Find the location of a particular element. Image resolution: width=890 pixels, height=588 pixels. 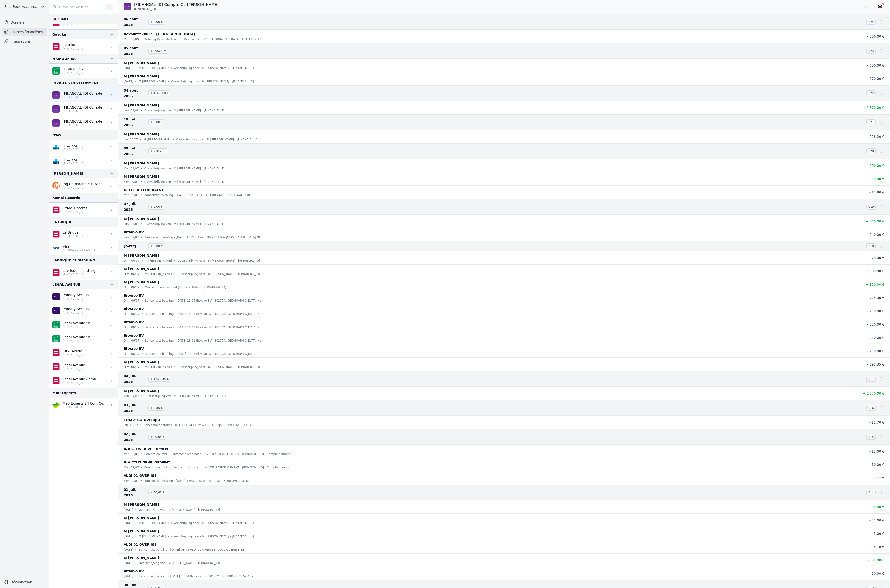

span: 05 août 2025 is located at coordinates (135, 51).